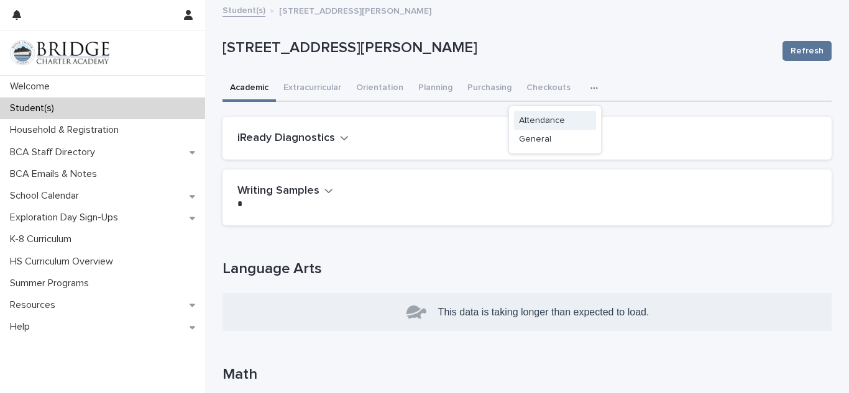 The image size is (849, 393). I want to click on p: Household & Registration, so click(66, 130).